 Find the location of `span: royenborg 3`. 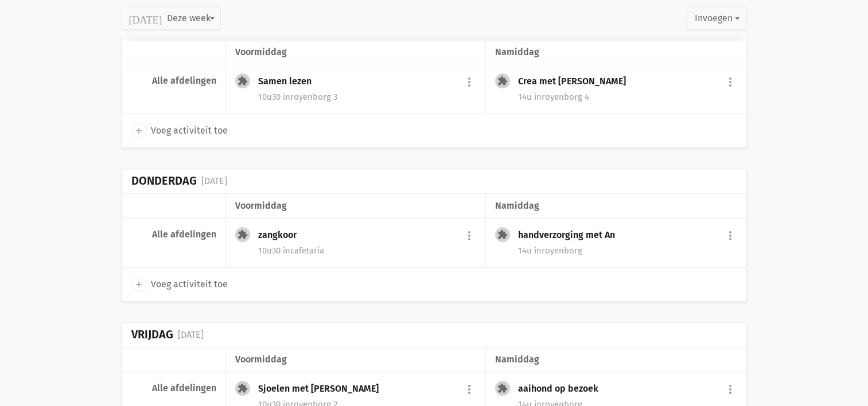

span: royenborg 3 is located at coordinates (310, 97).